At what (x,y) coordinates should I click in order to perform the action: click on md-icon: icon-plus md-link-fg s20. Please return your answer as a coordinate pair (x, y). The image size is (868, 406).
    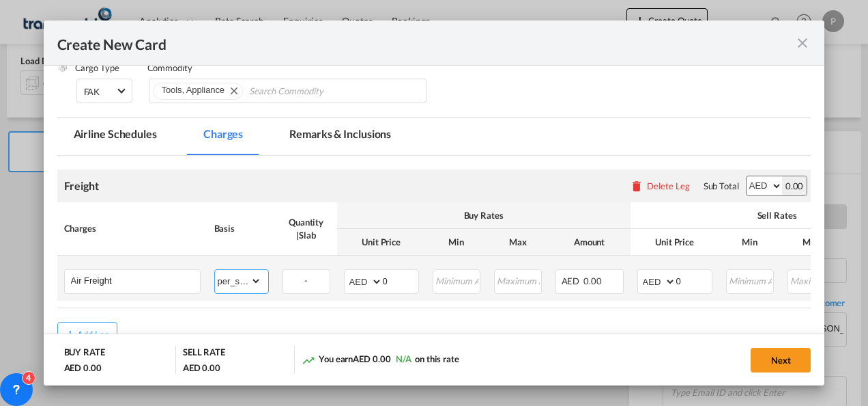
    Looking at the image, I should click on (70, 334).